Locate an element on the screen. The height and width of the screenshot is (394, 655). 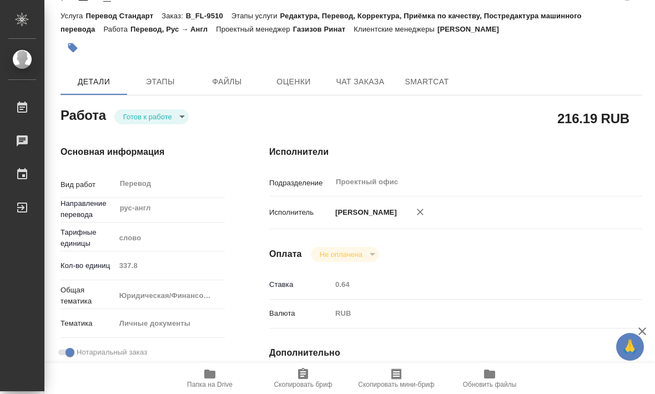
h2: Работа is located at coordinates (83, 114).